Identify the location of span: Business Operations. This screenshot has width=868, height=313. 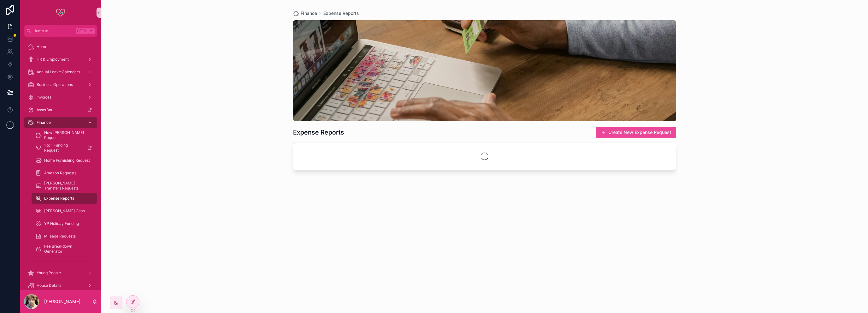
(55, 85).